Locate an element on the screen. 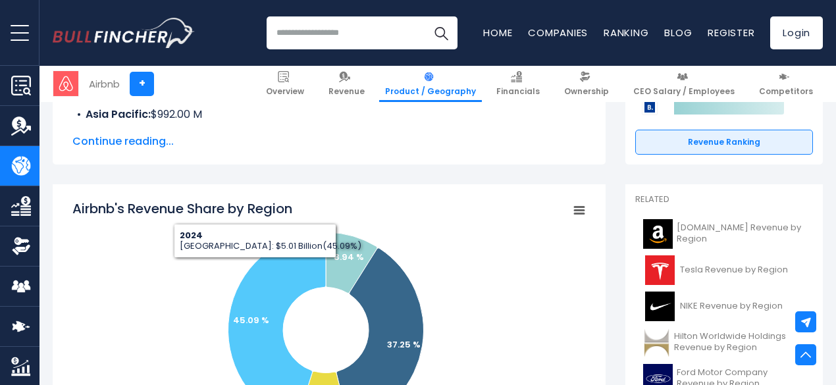 This screenshot has width=836, height=385. a: Home is located at coordinates (497, 32).